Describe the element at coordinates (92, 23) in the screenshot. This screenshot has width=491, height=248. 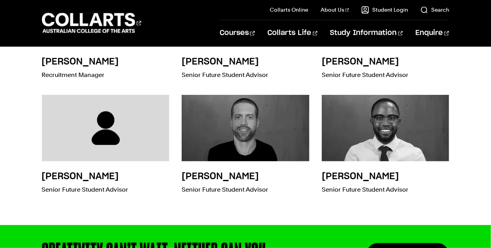
I see `div: Go to homepage` at that location.